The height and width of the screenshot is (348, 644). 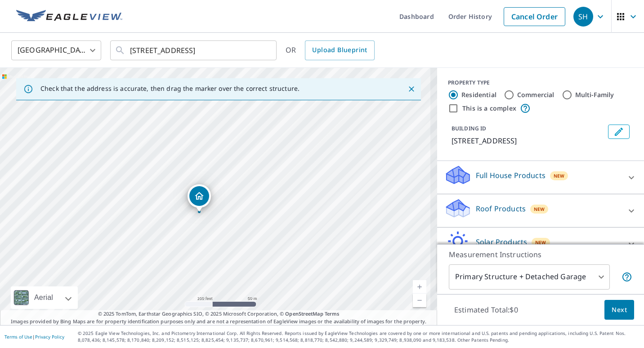 What do you see at coordinates (500, 209) in the screenshot?
I see `p: Roof Products` at bounding box center [500, 209].